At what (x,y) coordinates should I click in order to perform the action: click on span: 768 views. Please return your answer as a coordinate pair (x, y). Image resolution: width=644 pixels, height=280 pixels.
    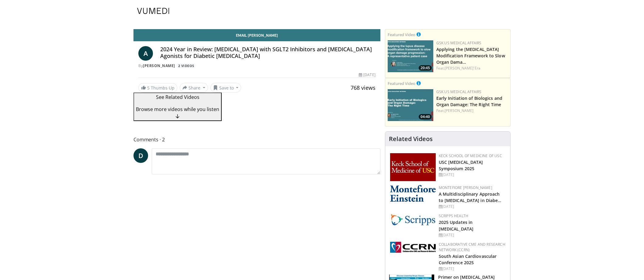
    Looking at the image, I should click on (364, 88).